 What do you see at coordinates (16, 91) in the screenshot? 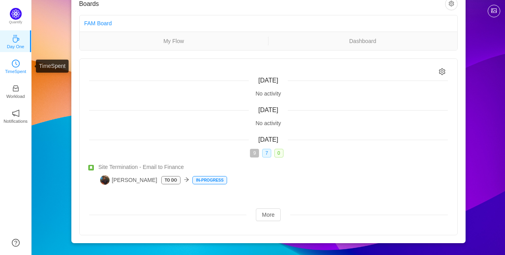
I see `a: icon: inboxWorkload` at bounding box center [16, 91].